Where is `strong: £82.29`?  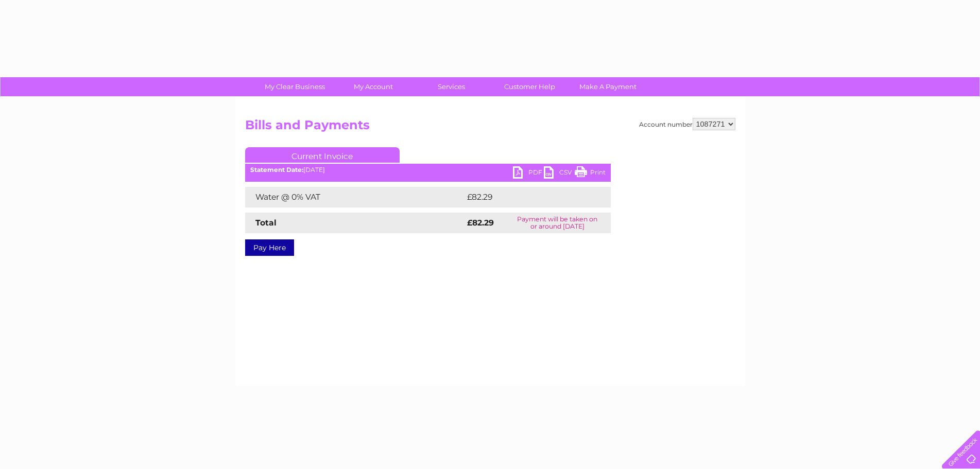 strong: £82.29 is located at coordinates (481, 222).